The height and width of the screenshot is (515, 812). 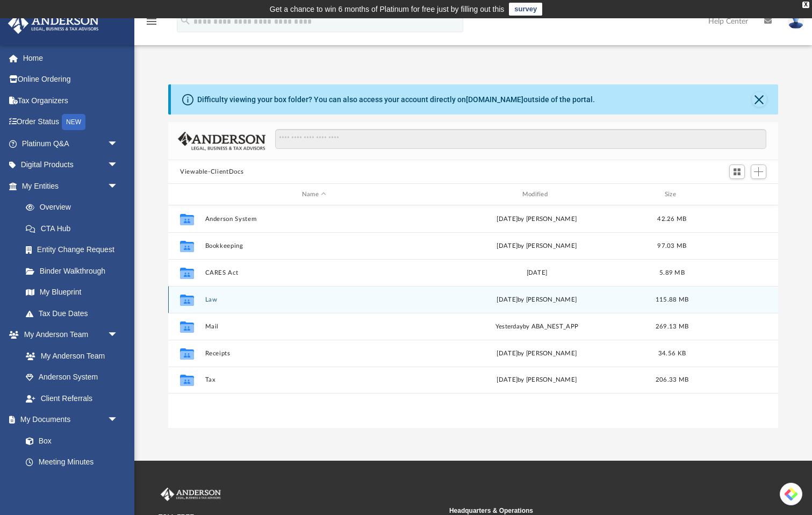 I want to click on a: menu, so click(x=152, y=24).